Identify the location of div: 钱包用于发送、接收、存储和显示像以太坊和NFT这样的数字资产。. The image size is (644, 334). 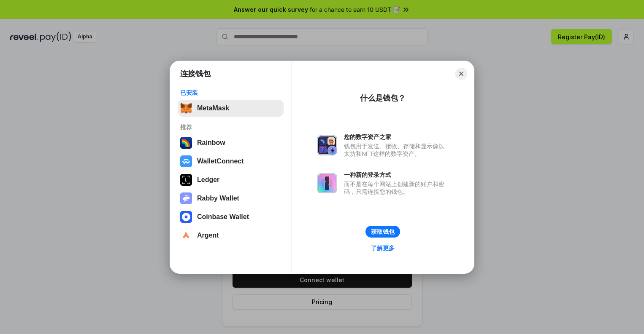
(396, 150).